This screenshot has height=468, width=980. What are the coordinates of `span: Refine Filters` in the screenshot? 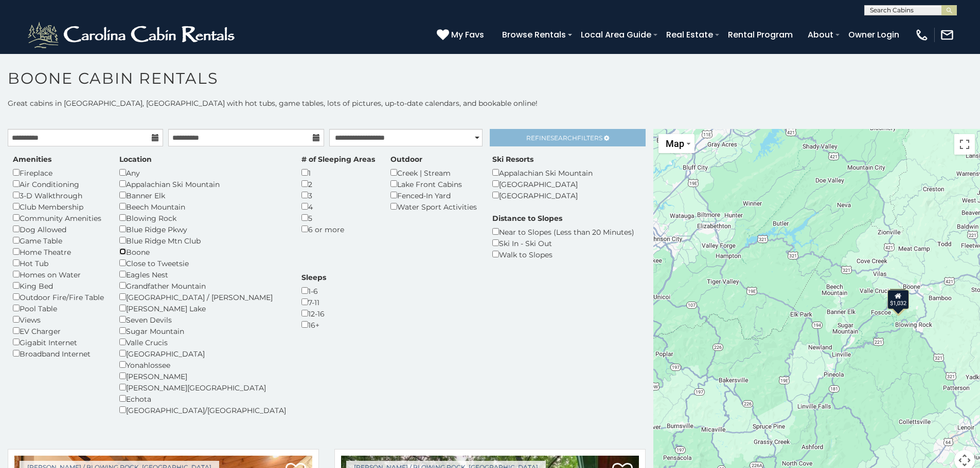 It's located at (564, 138).